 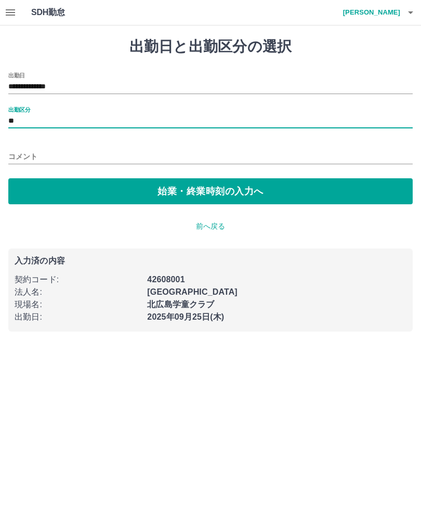 What do you see at coordinates (211, 191) in the screenshot?
I see `button: 始業・終業時刻の入力へ` at bounding box center [211, 191].